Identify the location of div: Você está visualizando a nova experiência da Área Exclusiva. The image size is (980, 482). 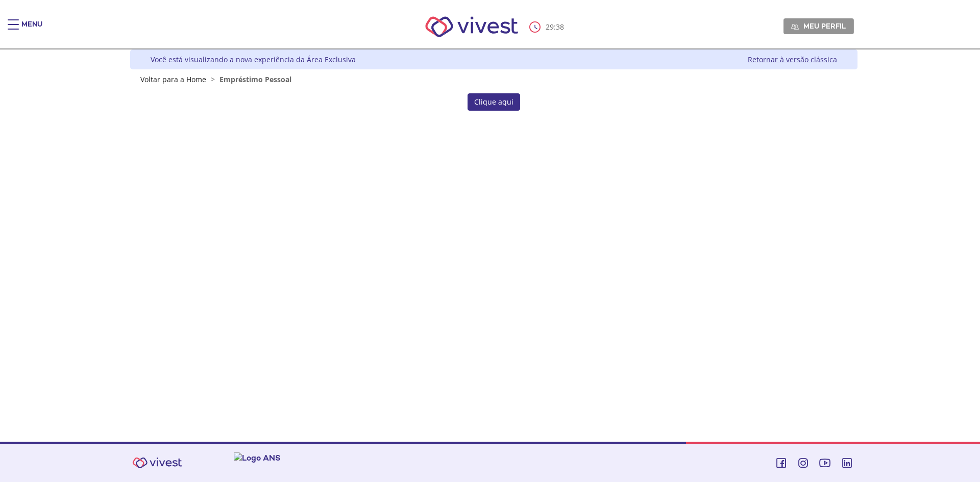
(253, 59).